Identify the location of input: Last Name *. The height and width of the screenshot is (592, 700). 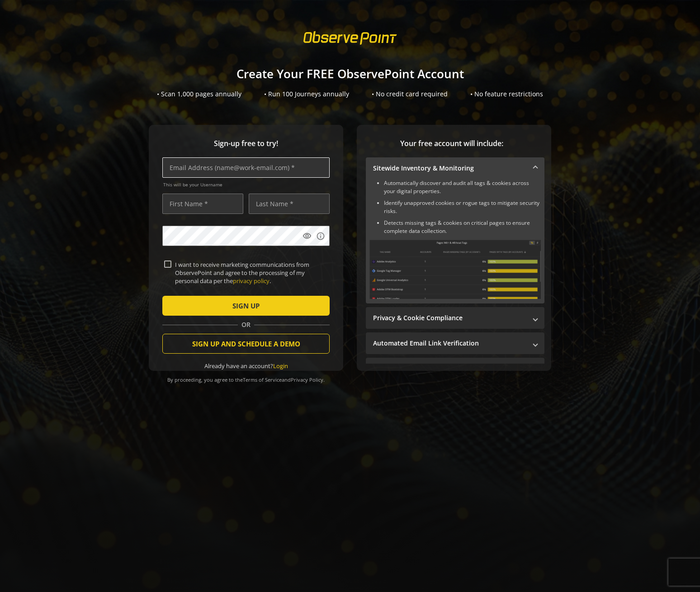
(289, 203).